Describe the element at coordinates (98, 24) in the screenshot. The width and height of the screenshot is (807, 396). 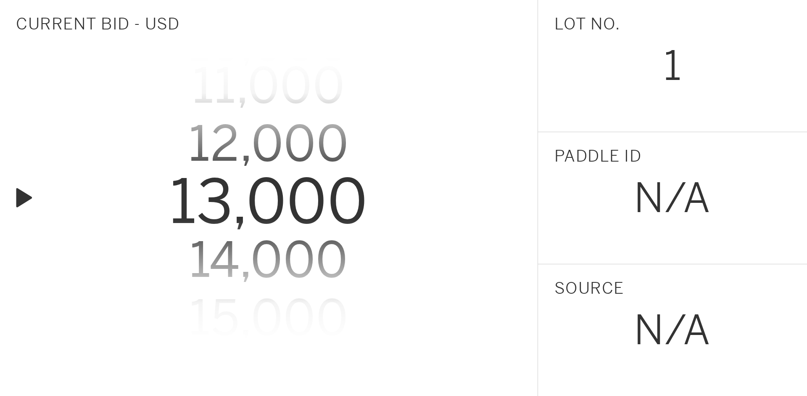
I see `div: Current Bid - USD` at that location.